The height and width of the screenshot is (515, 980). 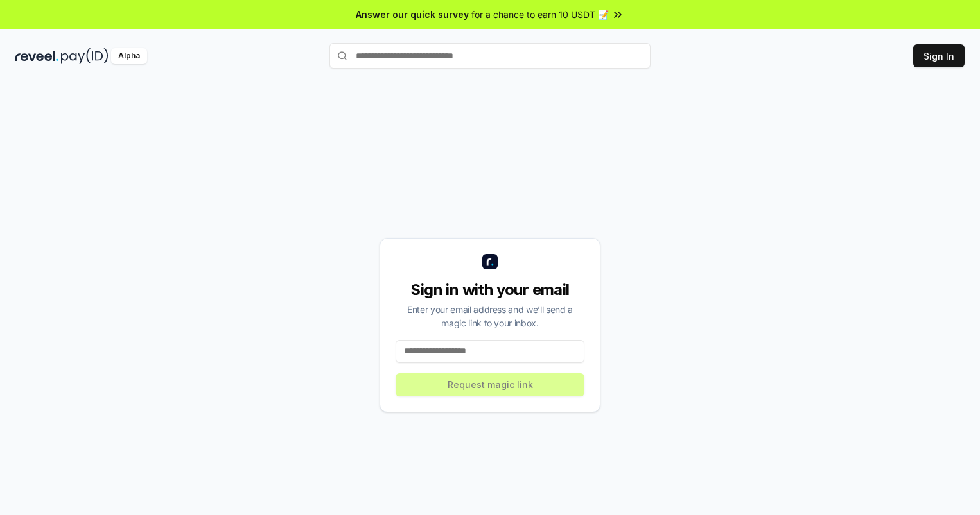 I want to click on span: Answer our quick survey, so click(x=413, y=14).